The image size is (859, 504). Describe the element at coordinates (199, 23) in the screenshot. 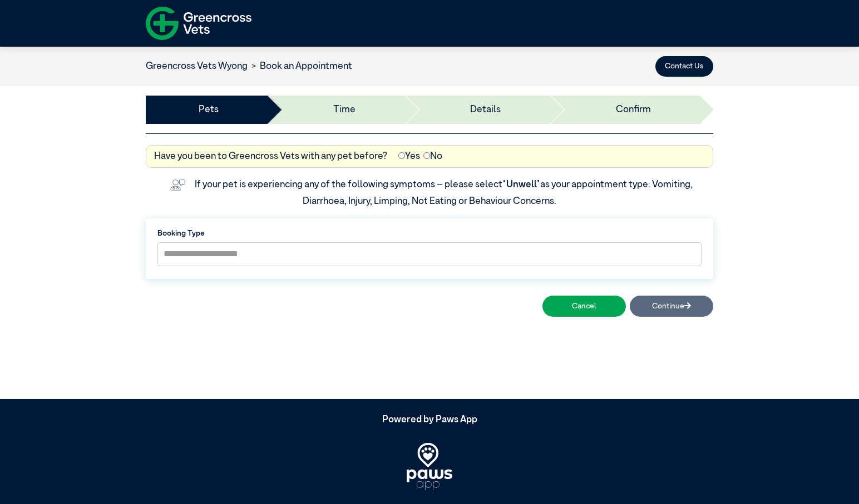

I see `img: f-logo` at that location.